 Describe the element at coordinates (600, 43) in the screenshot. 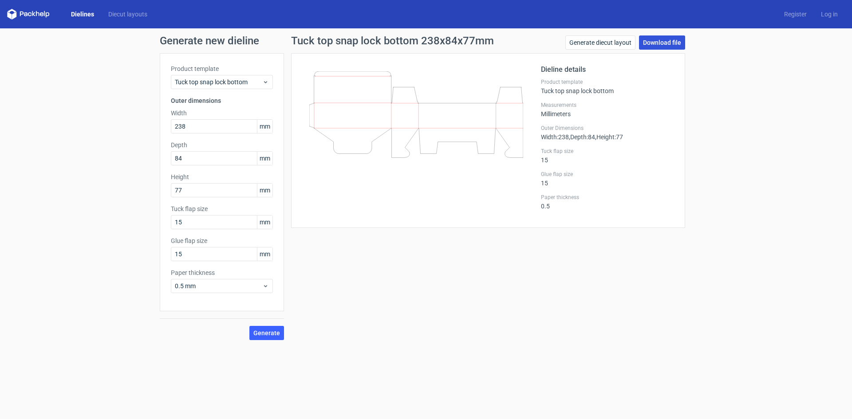

I see `a: Generate diecut layout` at that location.